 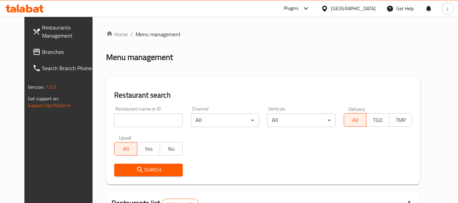 I want to click on a: Support.OpsPlatform, so click(x=49, y=105).